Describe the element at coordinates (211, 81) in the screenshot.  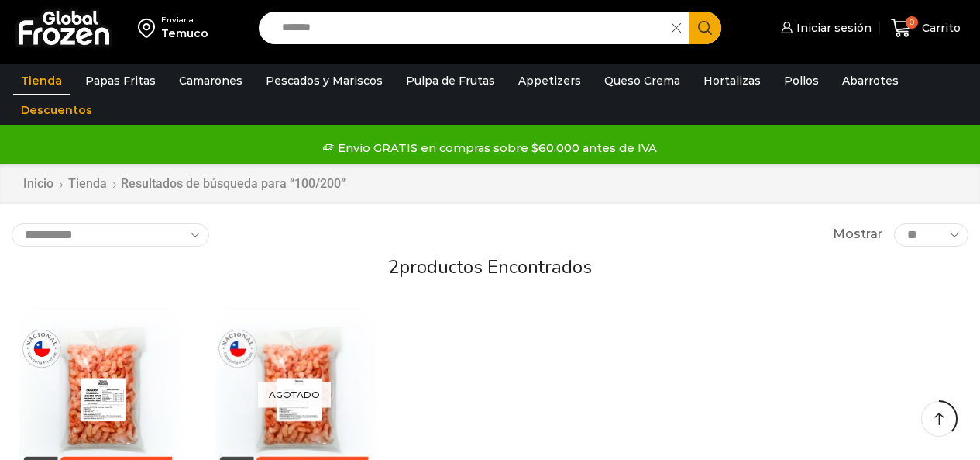
I see `a: Camarones` at that location.